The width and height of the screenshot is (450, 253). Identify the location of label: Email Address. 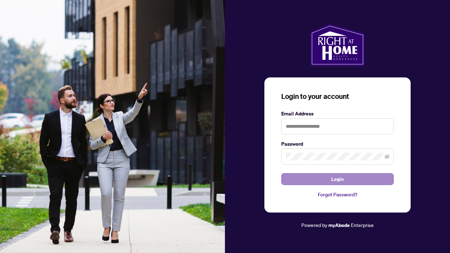
(338, 114).